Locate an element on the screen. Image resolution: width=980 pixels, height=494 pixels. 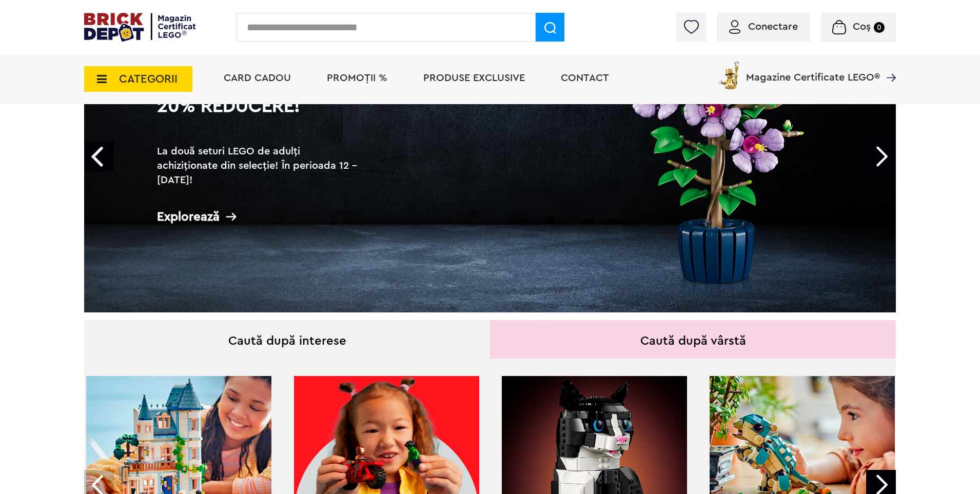
span: Magazine Certificate LEGO® is located at coordinates (813, 71).